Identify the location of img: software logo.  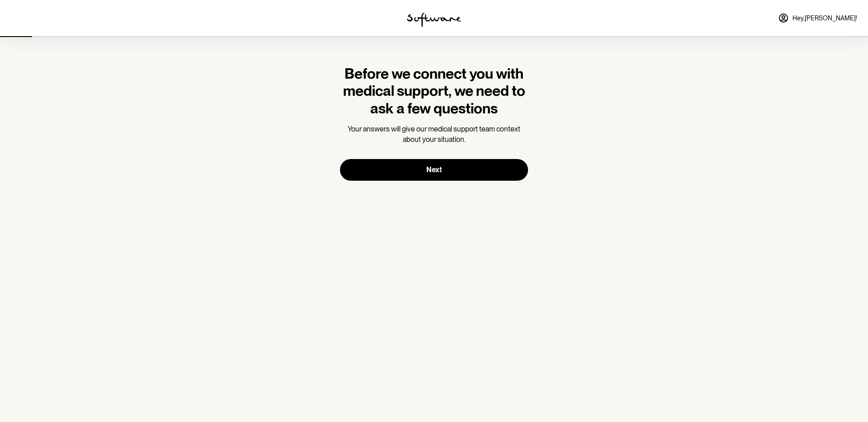
(434, 20).